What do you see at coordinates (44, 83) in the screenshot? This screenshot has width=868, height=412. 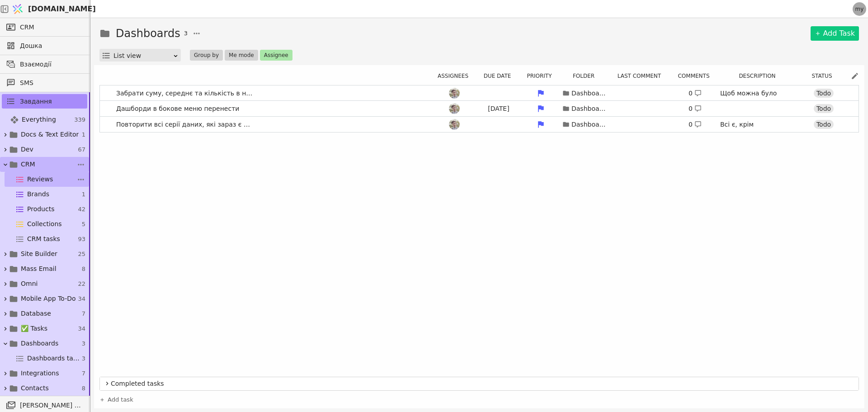 I see `a: SMS` at bounding box center [44, 83].